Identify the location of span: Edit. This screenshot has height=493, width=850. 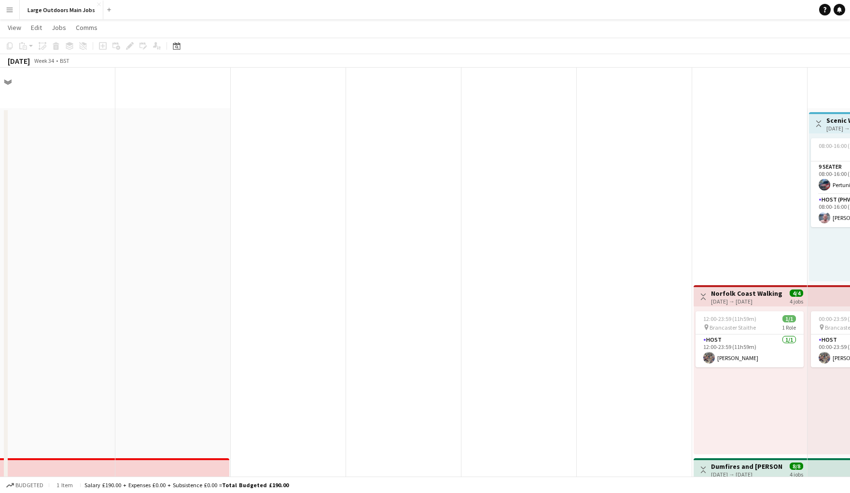
(36, 28).